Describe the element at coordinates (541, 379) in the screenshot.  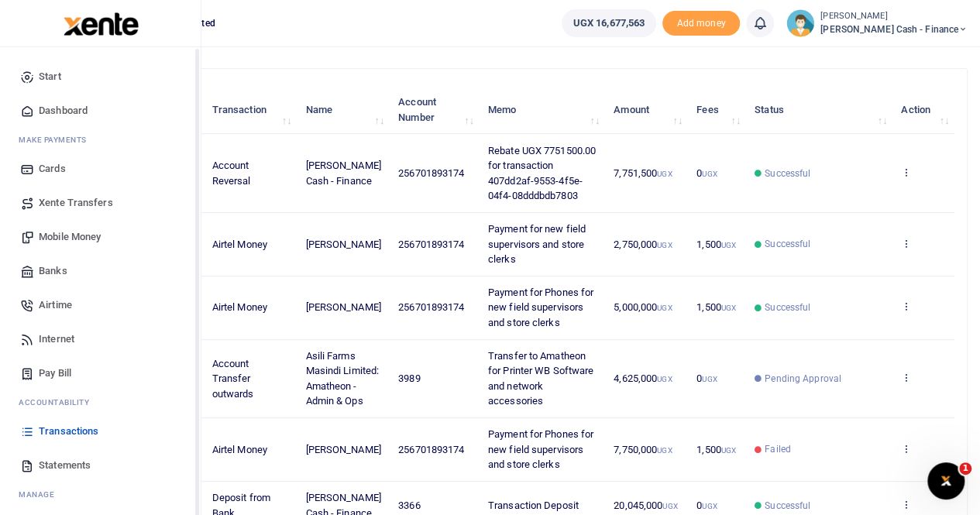
I see `span: Transfer to Amatheon for Printer WB Software and network accessories` at that location.